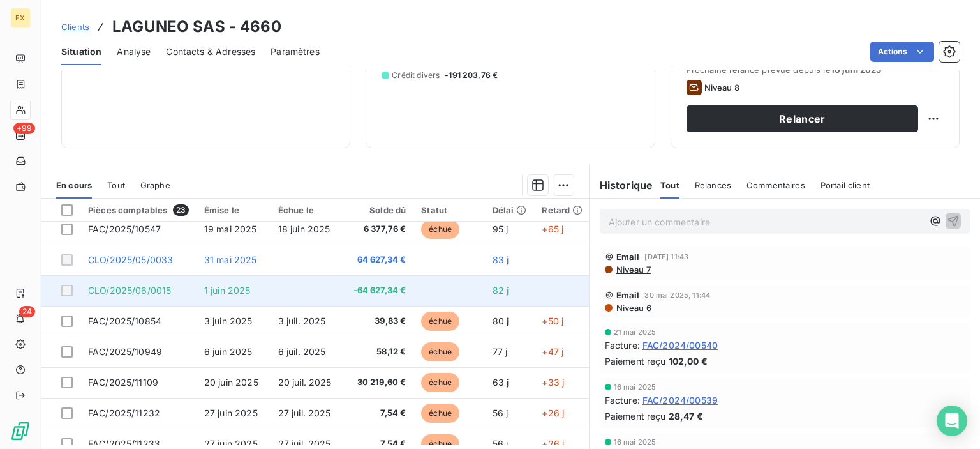 The image size is (980, 449). I want to click on span: 80 j, so click(501, 321).